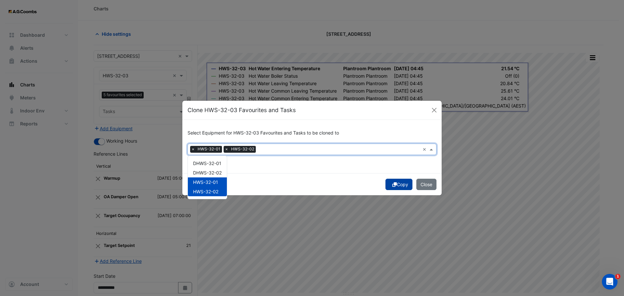 Image resolution: width=624 pixels, height=296 pixels. Describe the element at coordinates (618, 277) in the screenshot. I see `span: 1` at that location.